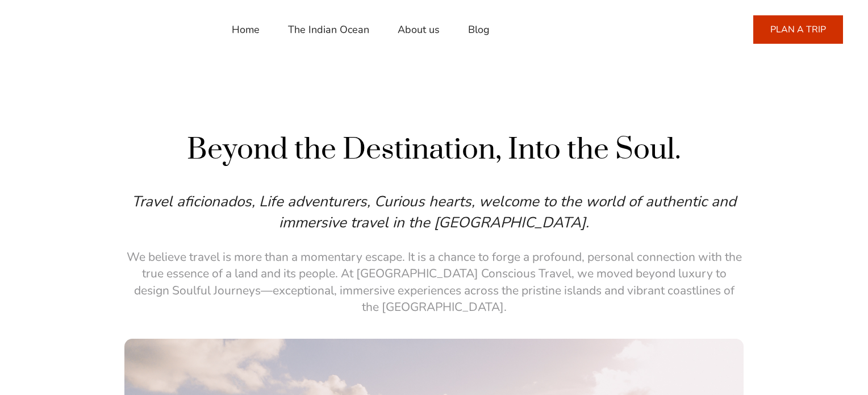 The width and height of the screenshot is (868, 395). What do you see at coordinates (434, 283) in the screenshot?
I see `p: We believe travel is more than a momentary escape. It is a chance to forge a profound, personal c...` at bounding box center [434, 283].